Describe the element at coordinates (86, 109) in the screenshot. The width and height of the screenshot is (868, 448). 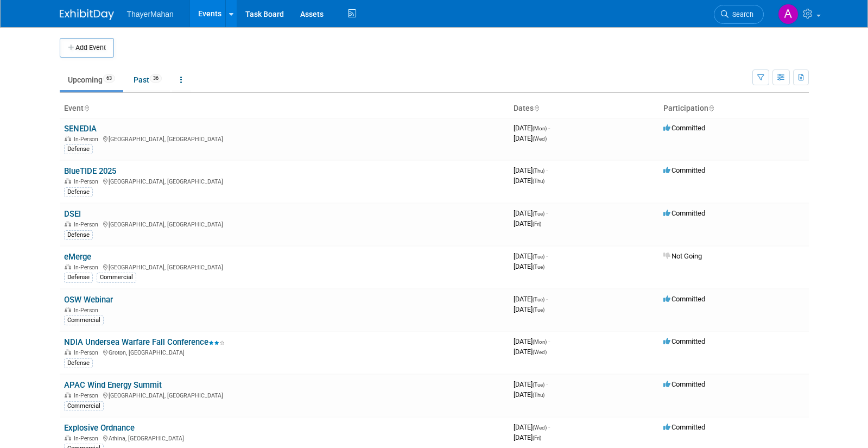
I see `a: Sort by Event Name` at that location.